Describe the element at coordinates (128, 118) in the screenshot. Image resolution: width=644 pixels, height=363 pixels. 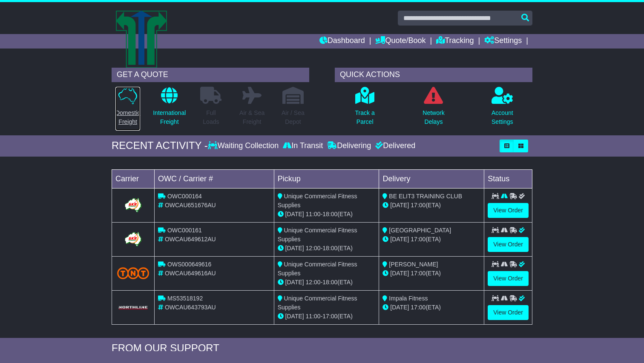
I see `p: Domestic Freight` at that location.